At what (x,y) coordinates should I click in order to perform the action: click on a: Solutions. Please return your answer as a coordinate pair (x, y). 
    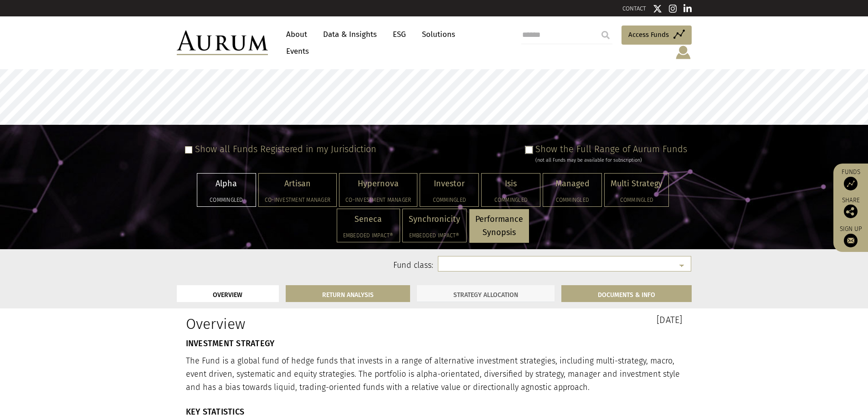
    Looking at the image, I should click on (438, 34).